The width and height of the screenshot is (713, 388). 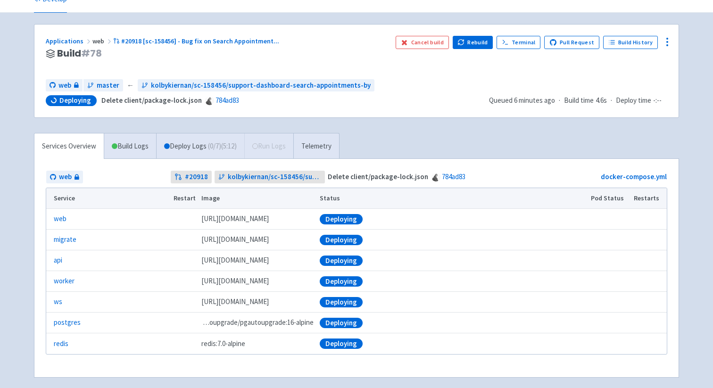 What do you see at coordinates (649, 198) in the screenshot?
I see `th: Restarts` at bounding box center [649, 198].